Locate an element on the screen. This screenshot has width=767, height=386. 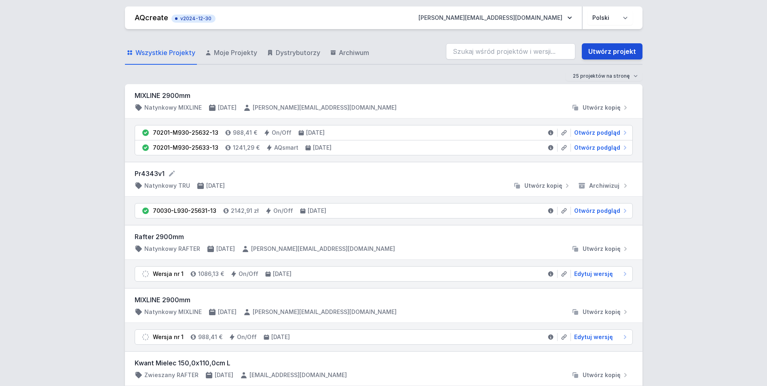
div: 70201-M930-25633-13 is located at coordinates (186, 148).